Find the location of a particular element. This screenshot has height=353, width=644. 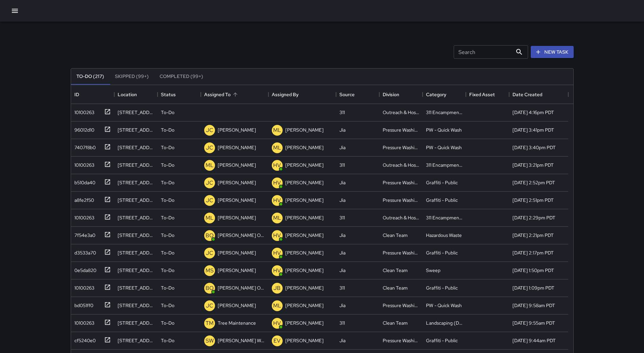

div: Location is located at coordinates (127, 95).